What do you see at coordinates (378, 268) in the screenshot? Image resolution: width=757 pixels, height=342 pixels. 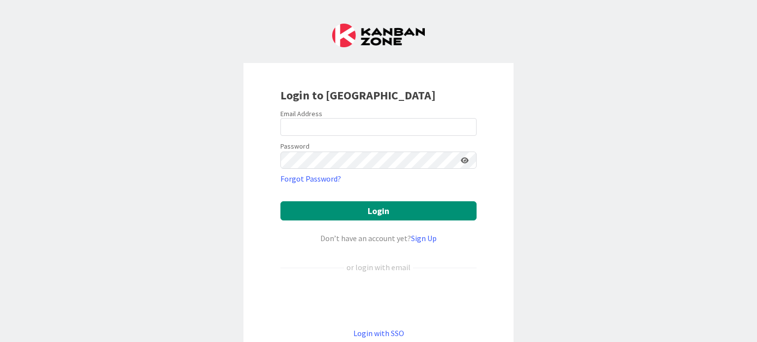 I see `div: or login with email` at bounding box center [378, 268].